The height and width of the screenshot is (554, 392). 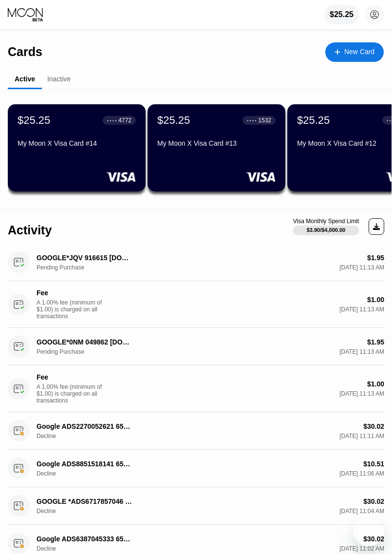 What do you see at coordinates (326, 226) in the screenshot?
I see `div: Visa Monthly Spend Limit$3.90/$4,000.00` at bounding box center [326, 226].